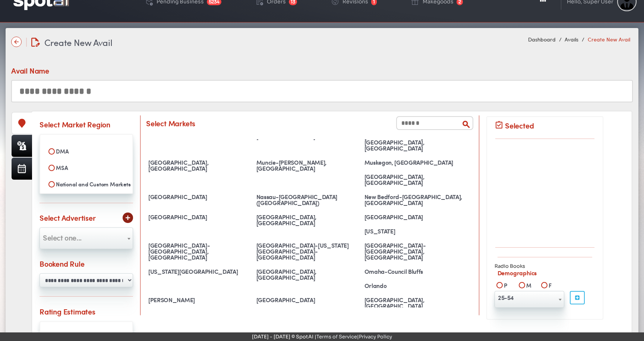 Image resolution: width=644 pixels, height=341 pixels. What do you see at coordinates (16, 42) in the screenshot?
I see `img: name-arrow-back-state-default-icon-true-icon-only-true-type.svg` at bounding box center [16, 42].